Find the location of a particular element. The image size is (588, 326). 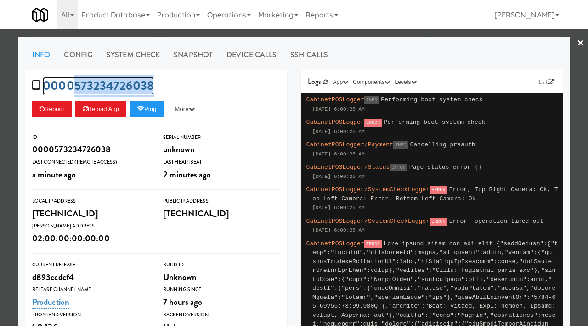

div: Serial Number is located at coordinates (221, 138).